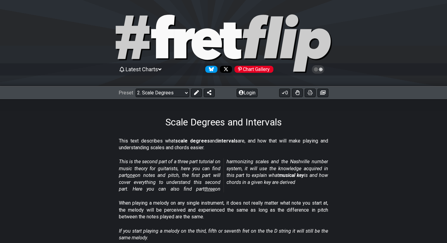  I want to click on span: one, so click(131, 175).